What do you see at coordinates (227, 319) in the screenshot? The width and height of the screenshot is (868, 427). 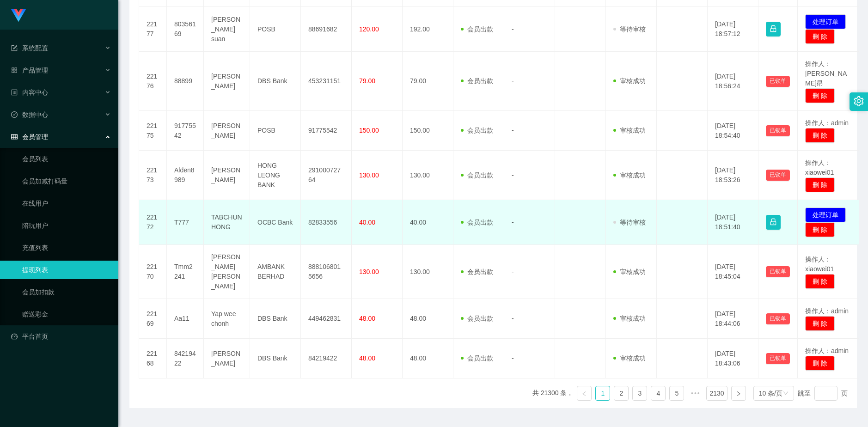 I see `td: Yap wee chonh` at bounding box center [227, 319].